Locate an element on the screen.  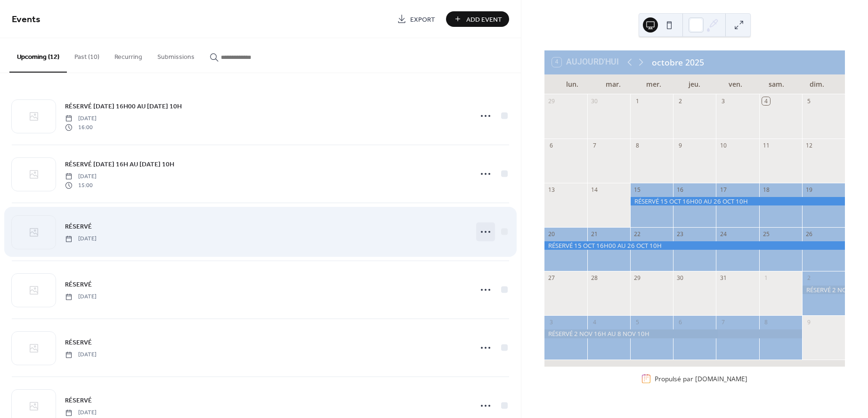
div: 17 is located at coordinates (723, 189).